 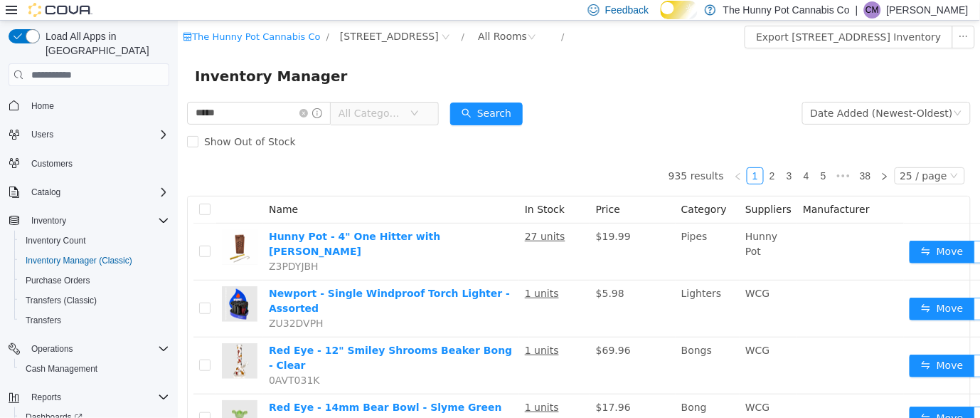 What do you see at coordinates (212, 337) in the screenshot?
I see `a: Red Eye - 12" Smiley Shrooms Beaker Bong - Clear` at bounding box center [212, 337].